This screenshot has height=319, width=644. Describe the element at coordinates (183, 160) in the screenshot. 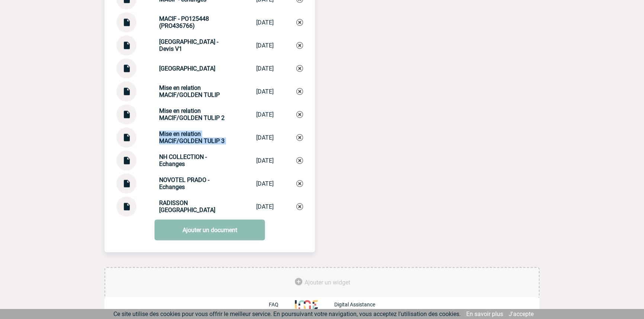

I see `strong: NH COLLECTION - Echanges` at that location.